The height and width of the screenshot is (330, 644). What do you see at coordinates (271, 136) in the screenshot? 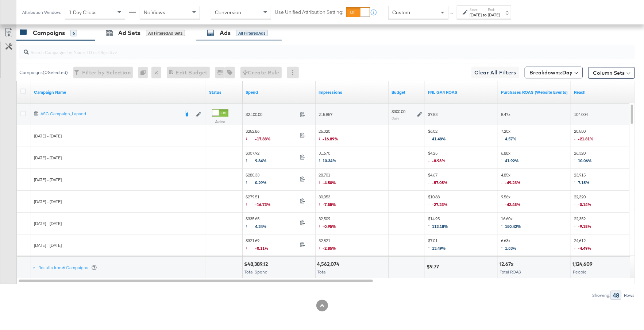
I see `span: $252.86` at bounding box center [271, 136].